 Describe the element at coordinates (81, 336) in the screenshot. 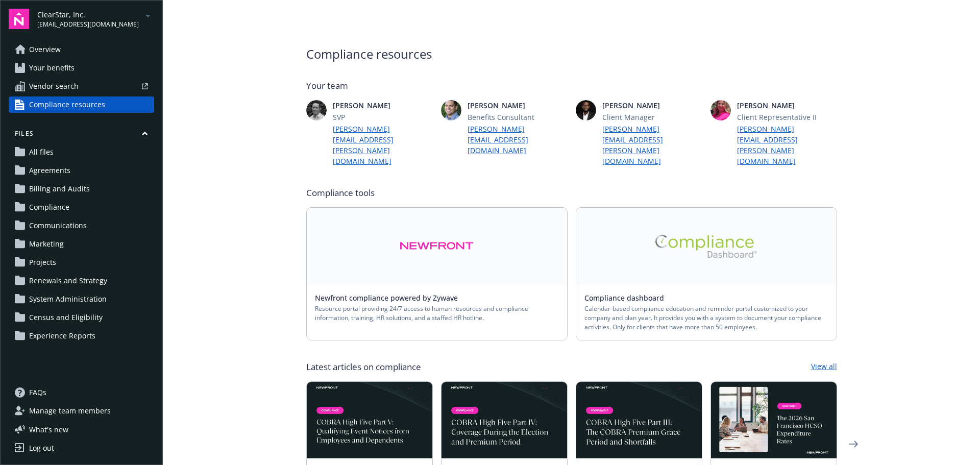

I see `a: Experience Reports` at that location.